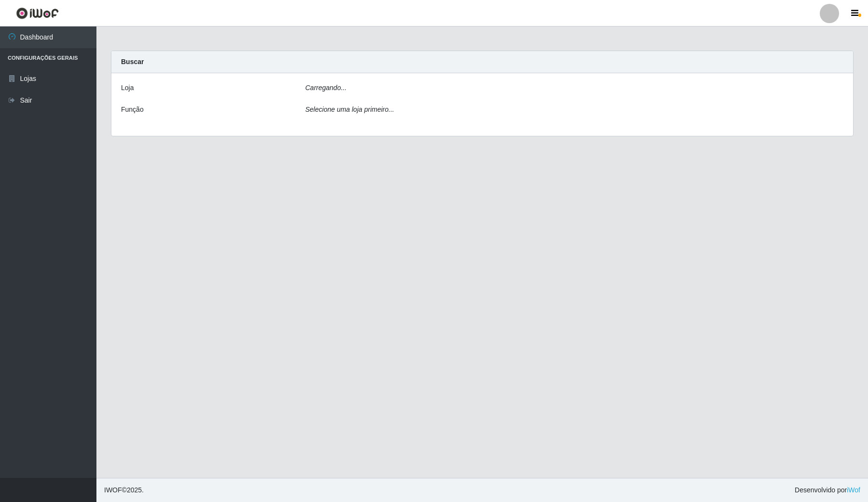 The width and height of the screenshot is (868, 502). I want to click on strong: Buscar, so click(132, 61).